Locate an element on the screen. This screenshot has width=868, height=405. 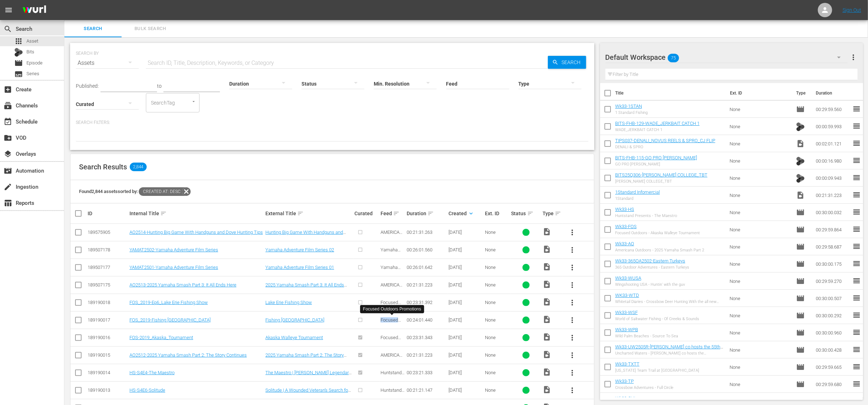
div: Focused Outdoors - Akaska Walleye Tournament is located at coordinates (658, 233).